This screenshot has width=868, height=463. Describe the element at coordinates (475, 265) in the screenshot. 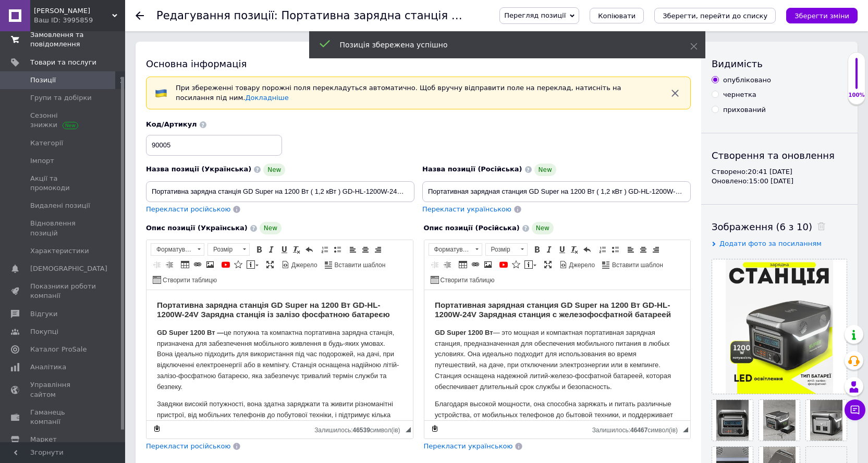

I see `a: Вставити/Редагувати посилання (Ctrl+L)` at that location.